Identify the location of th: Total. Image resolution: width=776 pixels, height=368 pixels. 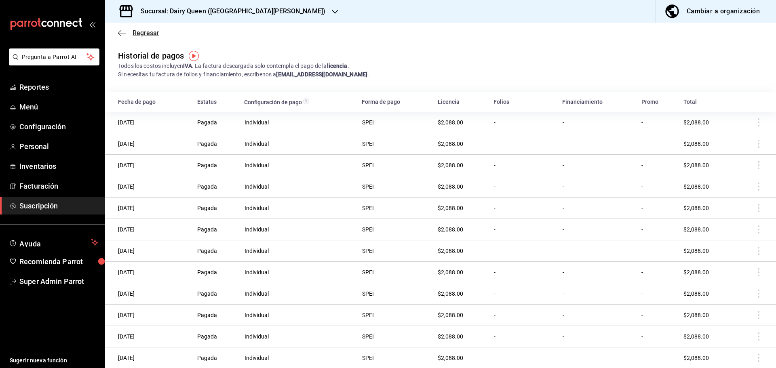
(707, 102).